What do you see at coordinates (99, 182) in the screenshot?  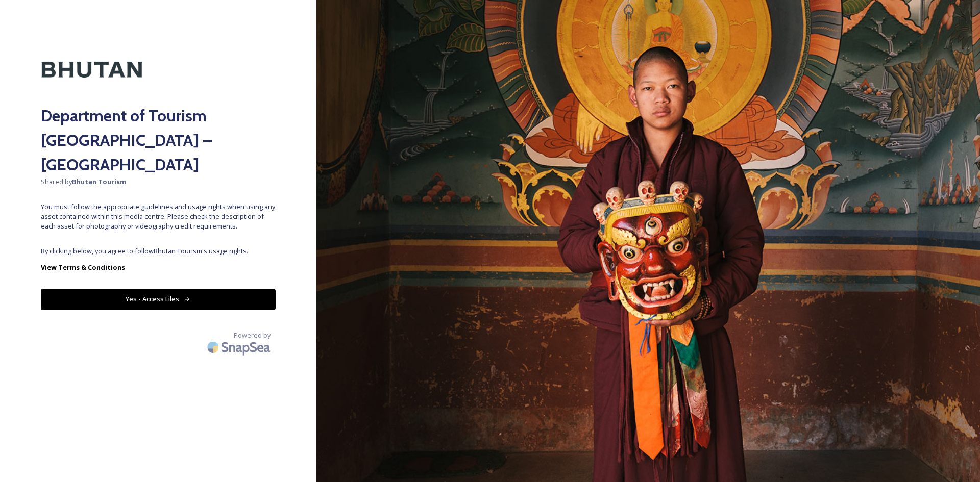 I see `strong: Bhutan Tourism` at bounding box center [99, 182].